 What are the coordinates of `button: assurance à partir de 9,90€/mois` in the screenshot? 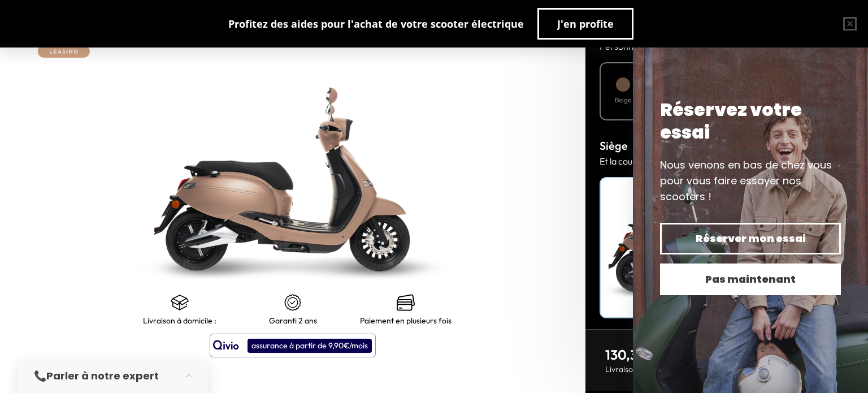 It's located at (292, 345).